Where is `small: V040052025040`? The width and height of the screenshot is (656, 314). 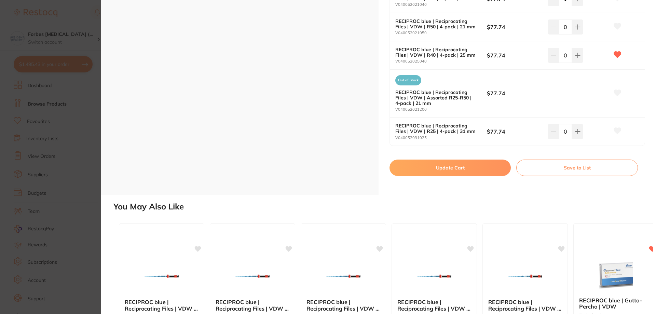
small: V040052025040 is located at coordinates (441, 61).